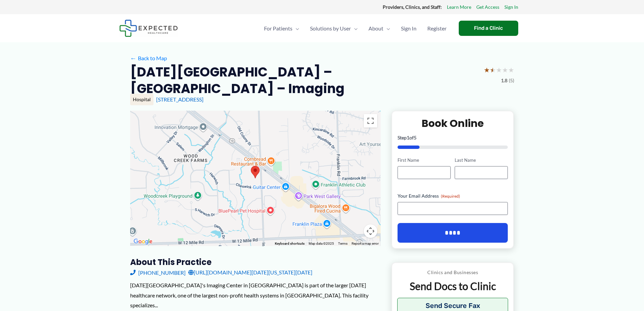  Describe the element at coordinates (334, 29) in the screenshot. I see `a: Solutions by UserMenu Toggle` at that location.